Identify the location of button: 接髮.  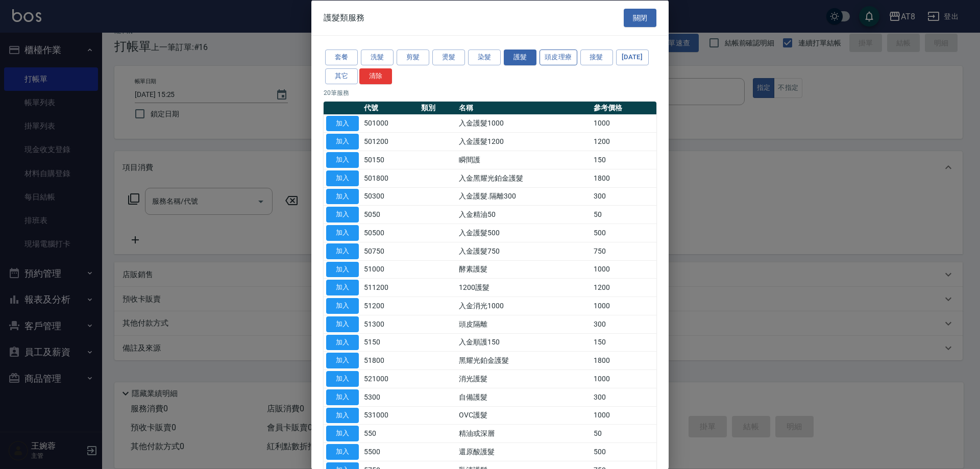
(597, 57).